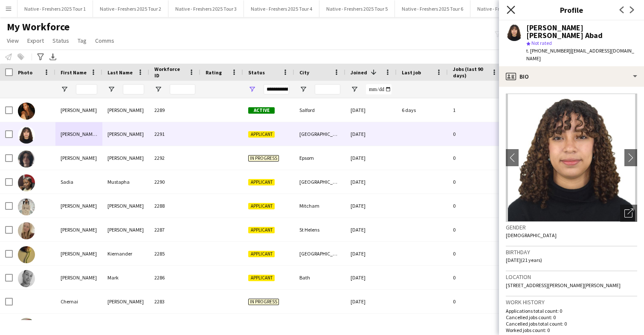  What do you see at coordinates (357, 9) in the screenshot?
I see `button: Native - Freshers 2025 Tour 5` at bounding box center [357, 9].